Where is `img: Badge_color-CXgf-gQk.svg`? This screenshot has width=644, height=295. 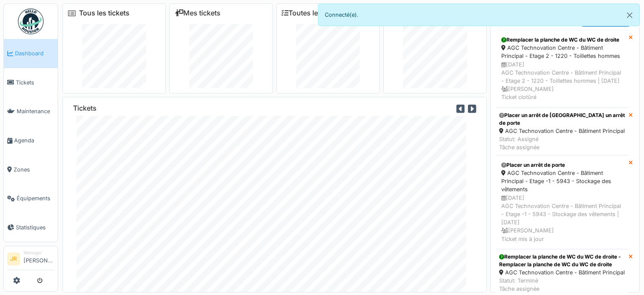 img: Badge_color-CXgf-gQk.svg is located at coordinates (30, 22).